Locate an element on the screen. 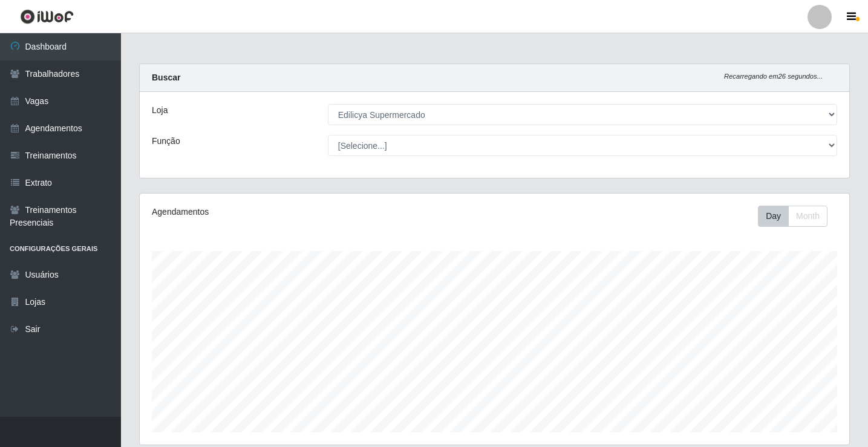 Image resolution: width=868 pixels, height=447 pixels. div: Agendamentos is located at coordinates (289, 212).